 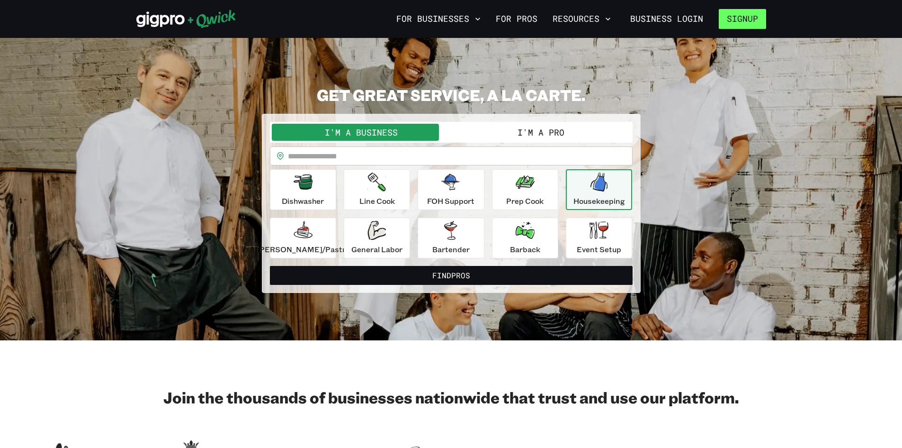 I want to click on button: Resources, so click(x=582, y=19).